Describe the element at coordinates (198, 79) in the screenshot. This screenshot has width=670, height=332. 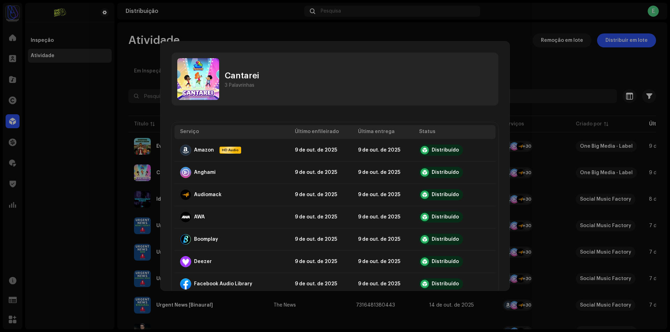
I see `img: ab049071-d33f-4c46-a673-03375a30ab83` at that location.